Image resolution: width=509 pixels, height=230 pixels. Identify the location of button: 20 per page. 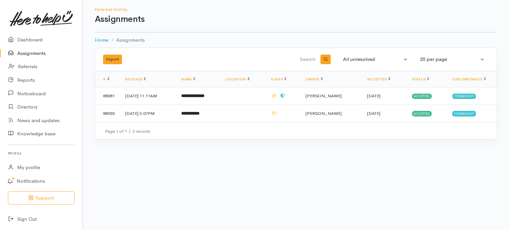
(452, 59).